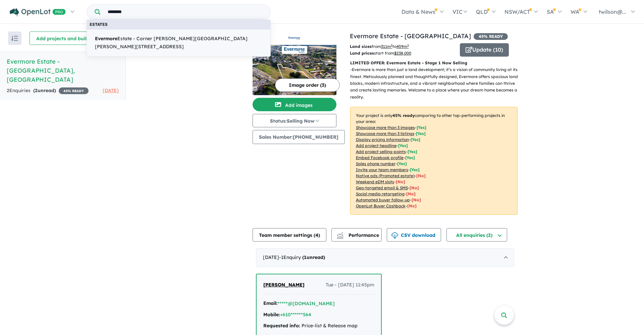 This screenshot has width=644, height=335. What do you see at coordinates (48, 91) in the screenshot?
I see `div: 2 Enquir ies` at bounding box center [48, 91].